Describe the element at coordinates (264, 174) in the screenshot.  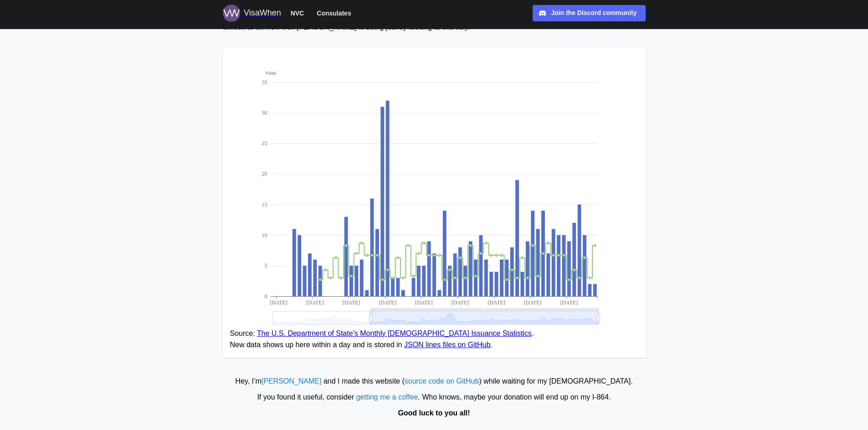
I see `text: 20` at that location.